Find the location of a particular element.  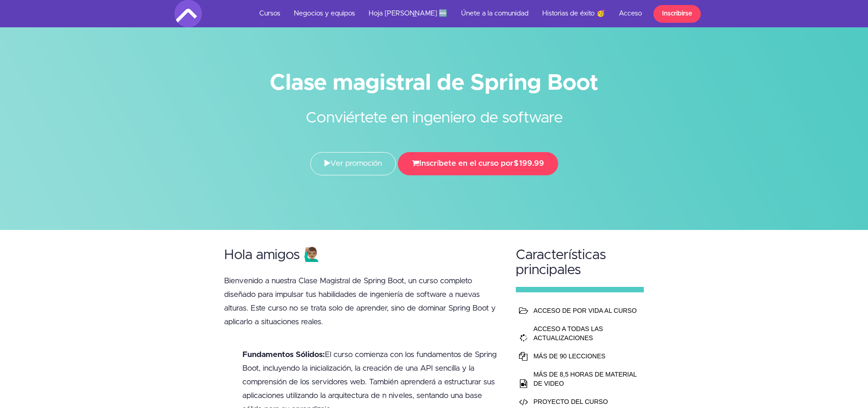

font: Cursos is located at coordinates (270, 13).